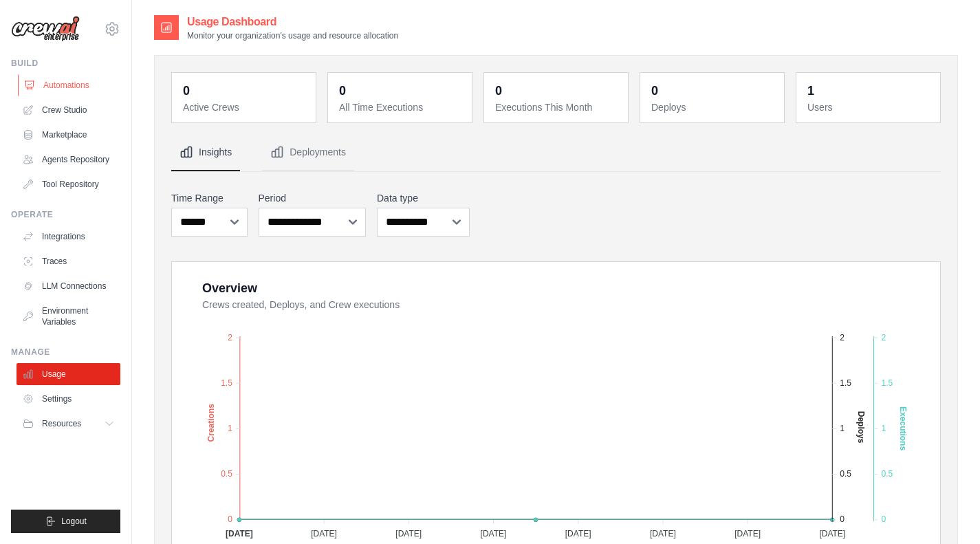  Describe the element at coordinates (68, 110) in the screenshot. I see `a: Crew Studio` at that location.